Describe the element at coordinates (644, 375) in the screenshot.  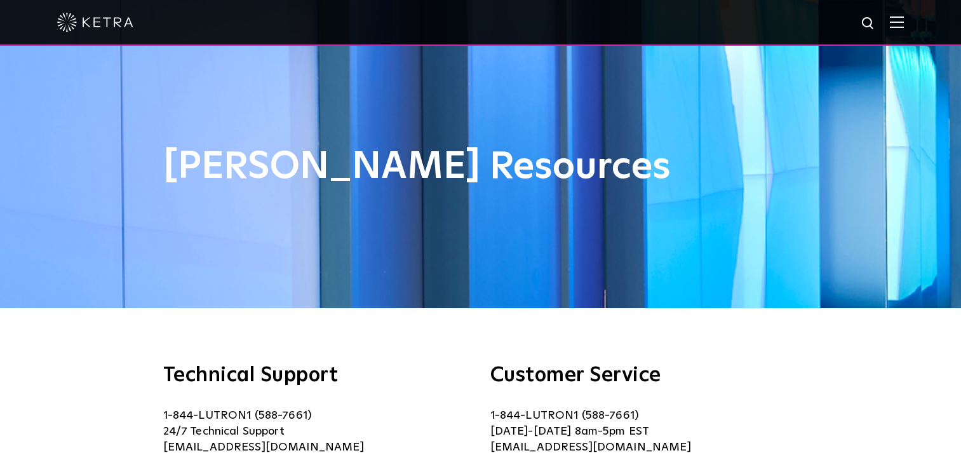
I see `h3: Customer Service` at that location.